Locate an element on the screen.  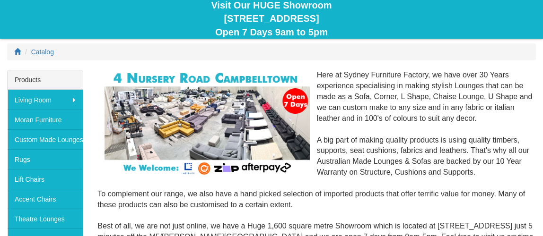
span: Catalog is located at coordinates (43, 52).